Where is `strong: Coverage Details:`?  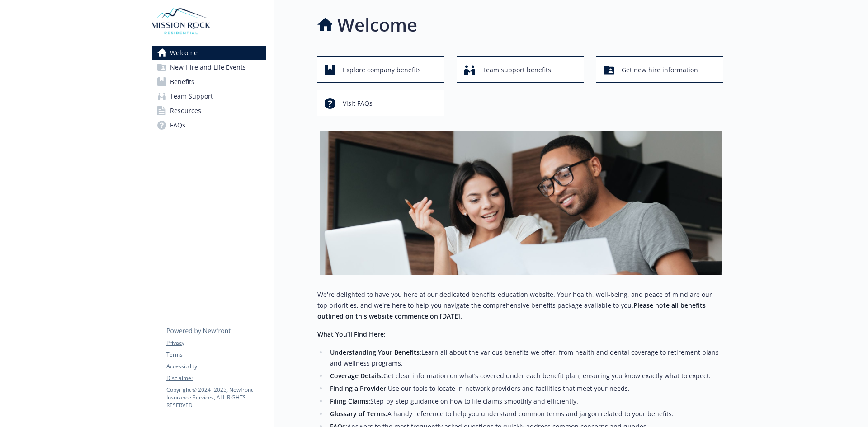
strong: Coverage Details: is located at coordinates (356, 376).